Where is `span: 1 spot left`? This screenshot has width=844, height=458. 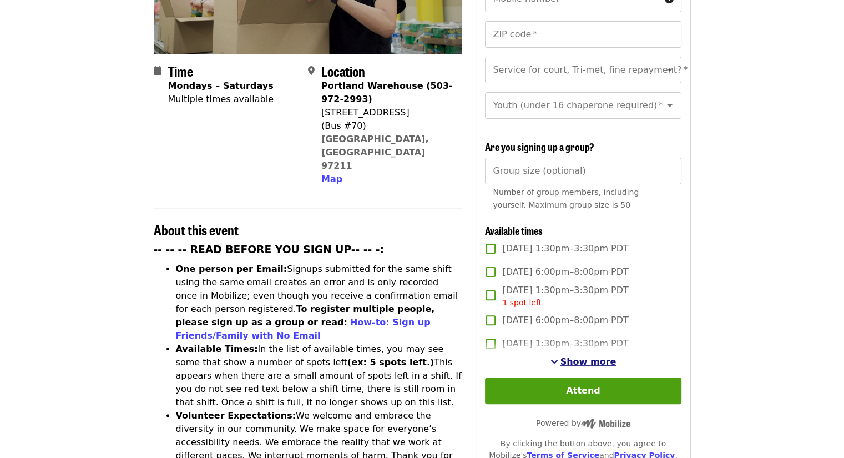
span: 1 spot left is located at coordinates (522, 302).